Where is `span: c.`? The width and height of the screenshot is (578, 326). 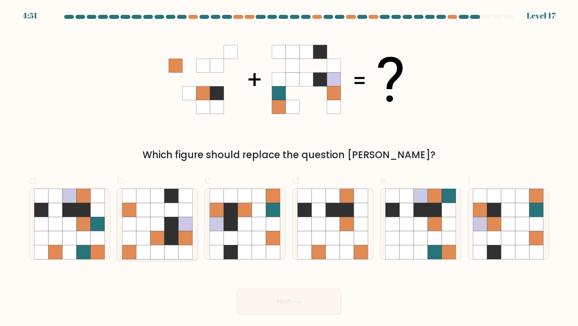
span: c. is located at coordinates (209, 180).